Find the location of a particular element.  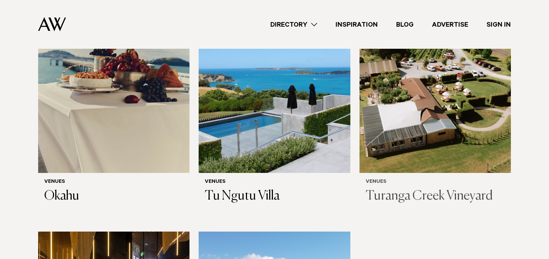

a: Blog is located at coordinates (405, 24).